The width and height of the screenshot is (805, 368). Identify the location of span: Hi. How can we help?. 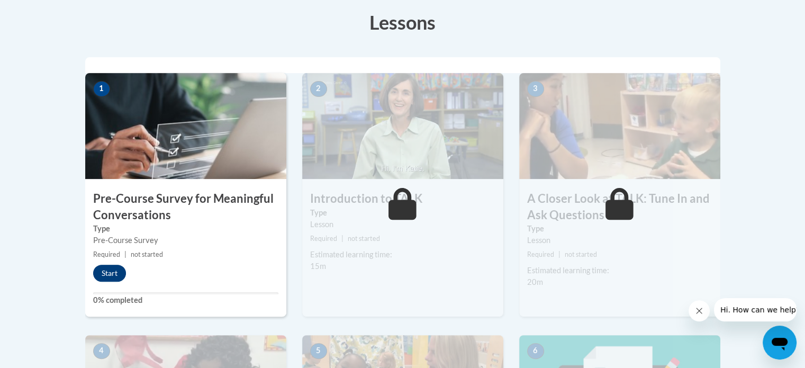
(46, 12).